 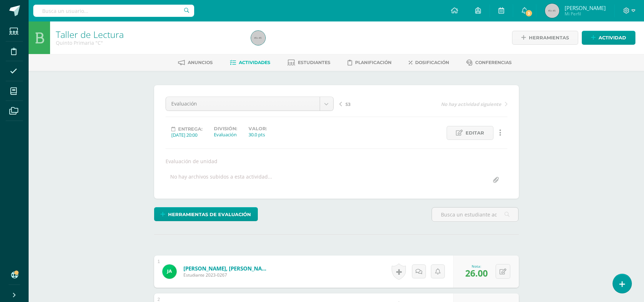 What do you see at coordinates (225, 128) in the screenshot?
I see `label: División:` at bounding box center [225, 128].